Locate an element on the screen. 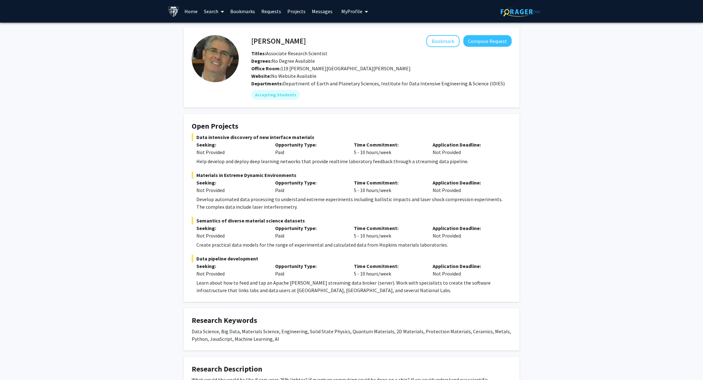  a: Requests is located at coordinates (271, 11).